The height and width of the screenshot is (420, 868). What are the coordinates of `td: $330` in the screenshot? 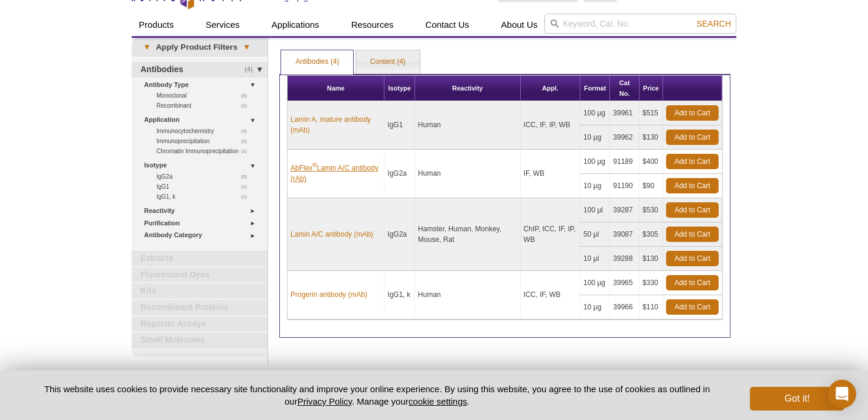 It's located at (651, 283).